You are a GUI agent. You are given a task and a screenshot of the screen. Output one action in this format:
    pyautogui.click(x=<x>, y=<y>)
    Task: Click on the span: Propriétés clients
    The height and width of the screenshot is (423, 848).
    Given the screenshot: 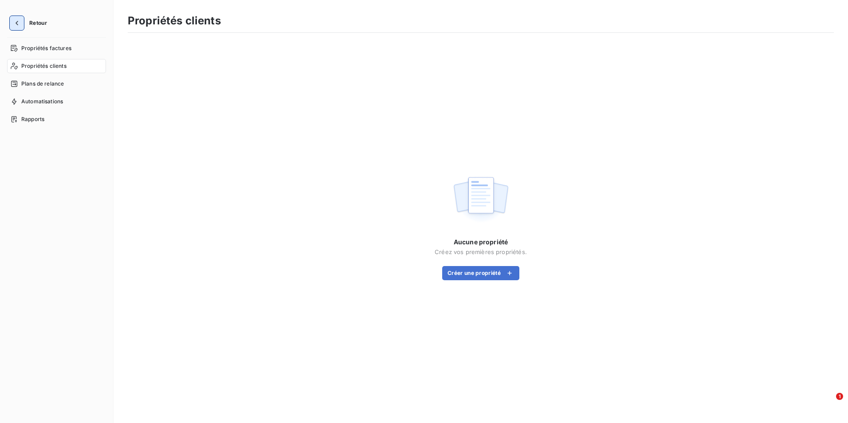 What is the action you would take?
    pyautogui.click(x=44, y=66)
    